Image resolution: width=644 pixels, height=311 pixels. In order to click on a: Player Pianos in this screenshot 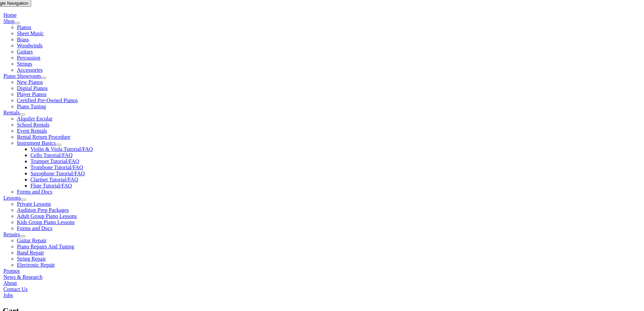, I will do `click(32, 94)`.